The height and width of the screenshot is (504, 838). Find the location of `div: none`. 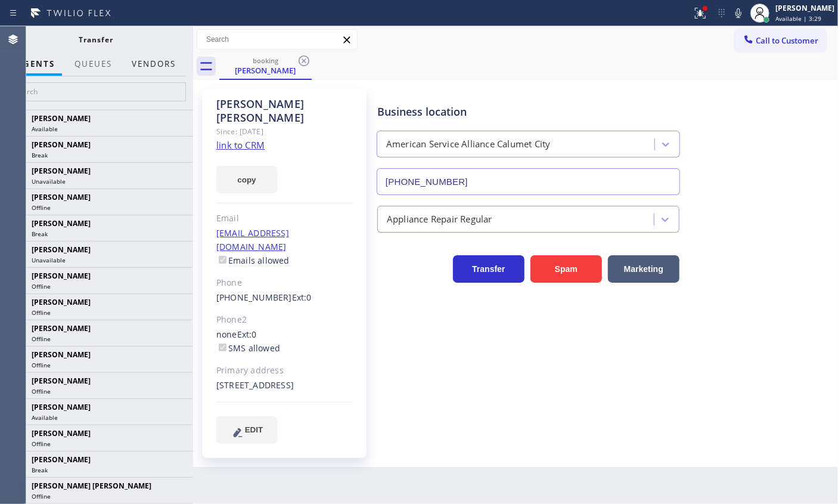

div: none is located at coordinates (284, 341).